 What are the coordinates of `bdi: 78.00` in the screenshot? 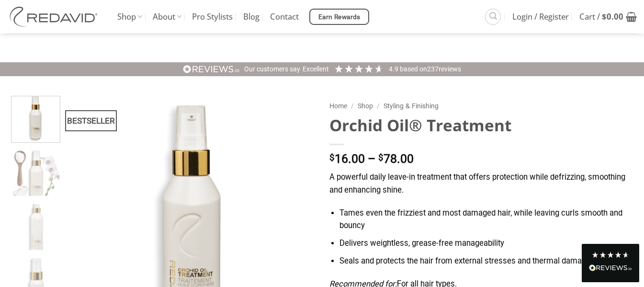 It's located at (396, 158).